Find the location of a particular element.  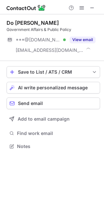

button: AI write personalized message is located at coordinates (53, 88).